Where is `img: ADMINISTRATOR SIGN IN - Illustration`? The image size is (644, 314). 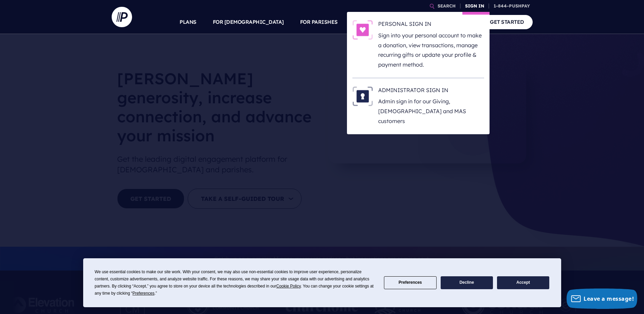
img: ADMINISTRATOR SIGN IN - Illustration is located at coordinates (363, 96).